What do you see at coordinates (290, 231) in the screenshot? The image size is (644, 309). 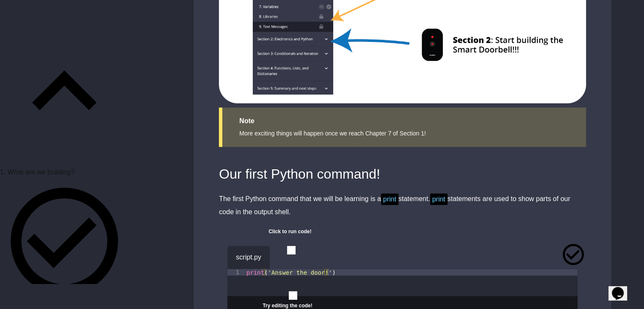 I see `div: Click to run code!` at bounding box center [290, 231].